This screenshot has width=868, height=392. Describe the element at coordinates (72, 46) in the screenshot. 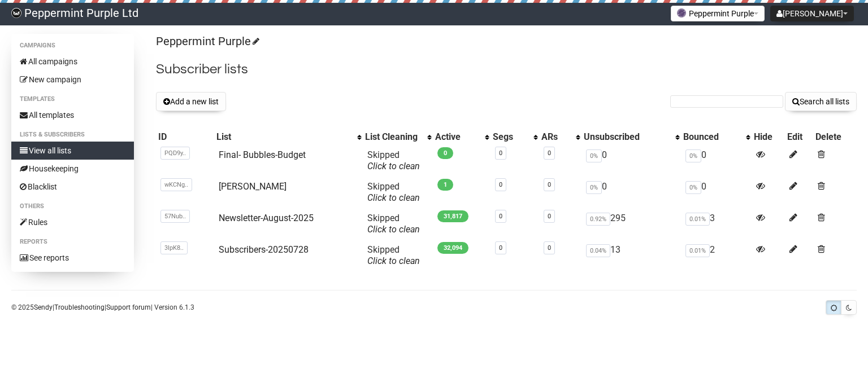

I see `li: Campaigns` at that location.